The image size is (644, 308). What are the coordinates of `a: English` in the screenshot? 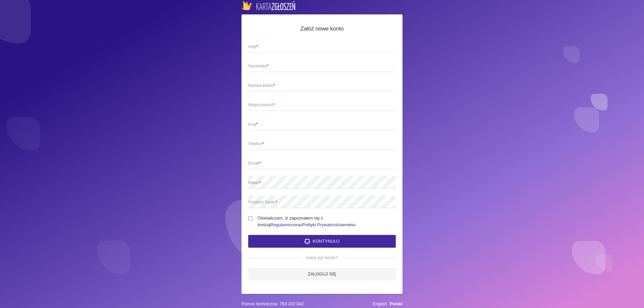 It's located at (380, 304).